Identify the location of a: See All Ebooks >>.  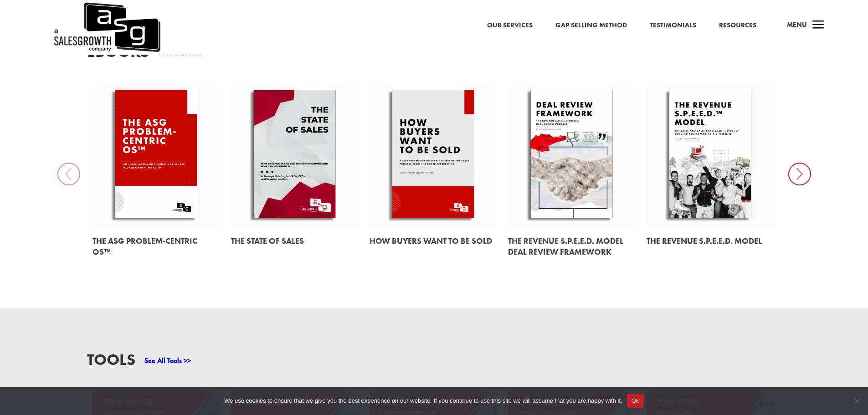
(184, 52).